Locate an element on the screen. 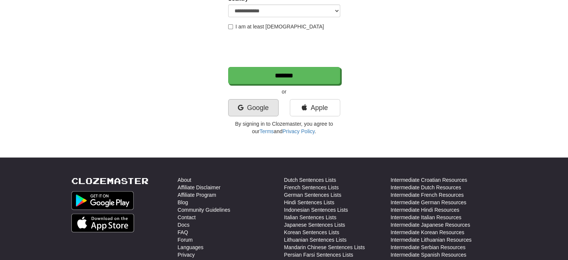  a: Privacy is located at coordinates (186, 254).